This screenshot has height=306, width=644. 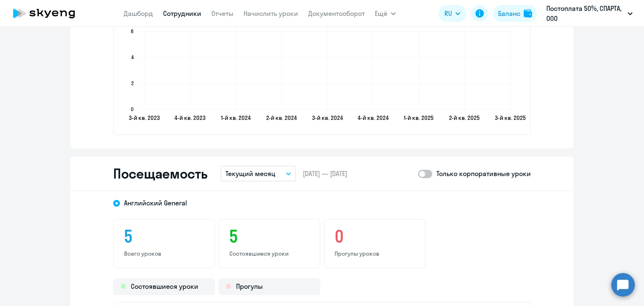 What do you see at coordinates (483, 173) in the screenshot?
I see `p: Только корпоративные уроки` at bounding box center [483, 173].